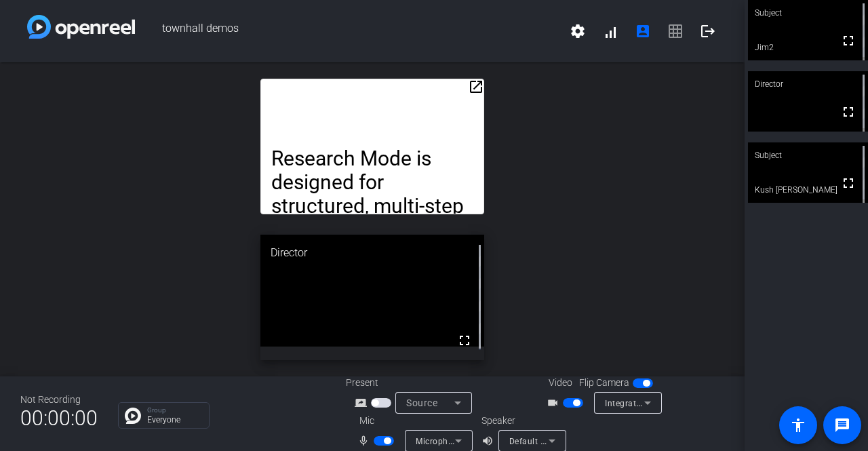 The image size is (868, 451). What do you see at coordinates (59, 400) in the screenshot?
I see `div: Not Recording` at bounding box center [59, 400].